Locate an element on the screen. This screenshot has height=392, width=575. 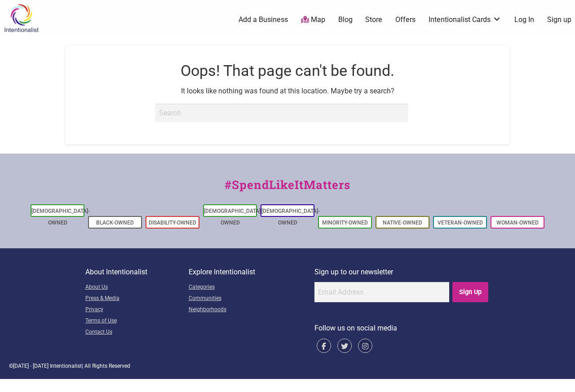
a: Terms of Use is located at coordinates (137, 320).